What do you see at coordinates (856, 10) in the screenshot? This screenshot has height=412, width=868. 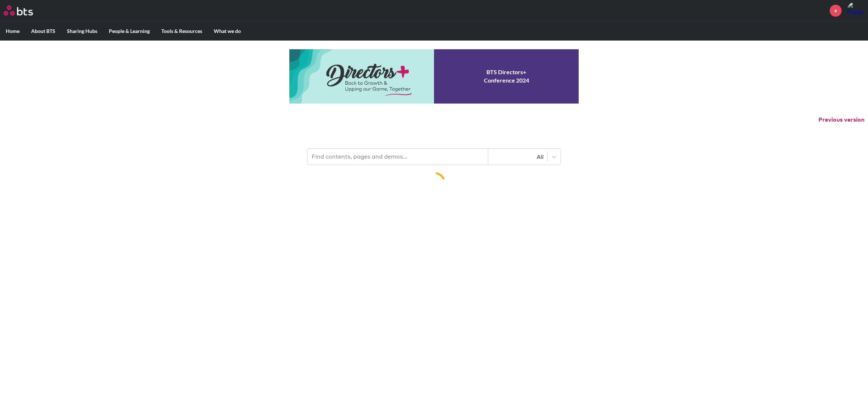 I see `img: Praiya Thawornwattanaphol` at bounding box center [856, 10].